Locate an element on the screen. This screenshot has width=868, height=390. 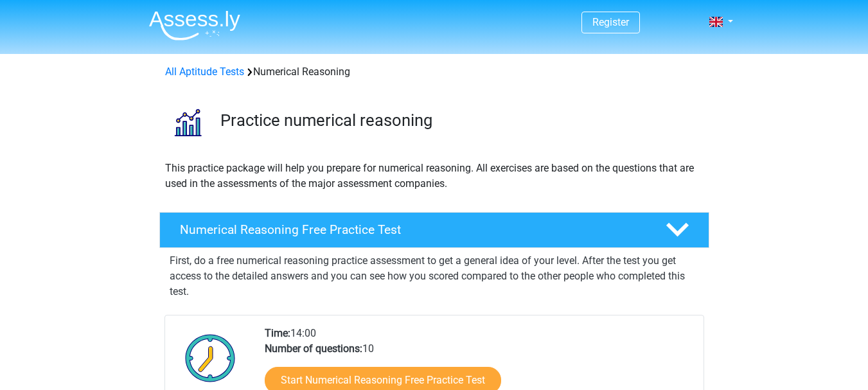
b: Number of questions: is located at coordinates (314, 348).